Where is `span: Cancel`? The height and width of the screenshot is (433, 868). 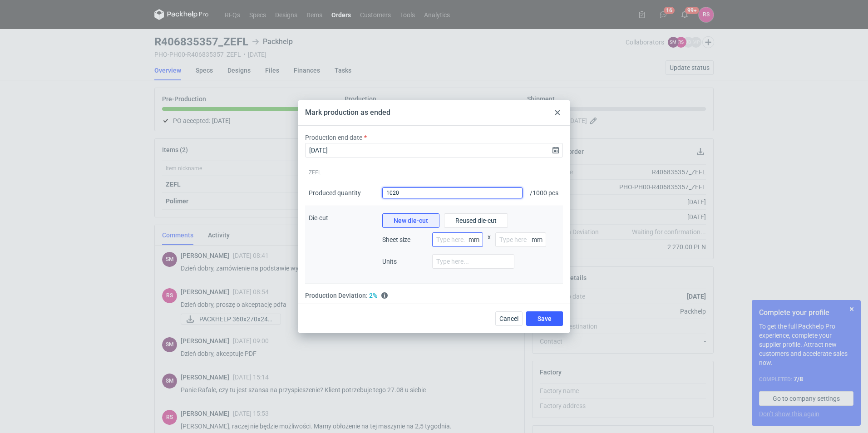 span: Cancel is located at coordinates (509, 318).